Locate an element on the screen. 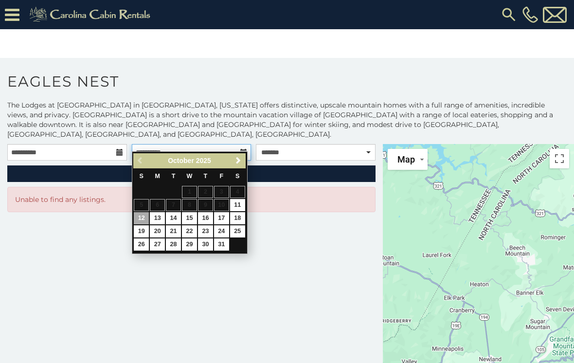  a: RefineSearchFilters is located at coordinates (191, 174).